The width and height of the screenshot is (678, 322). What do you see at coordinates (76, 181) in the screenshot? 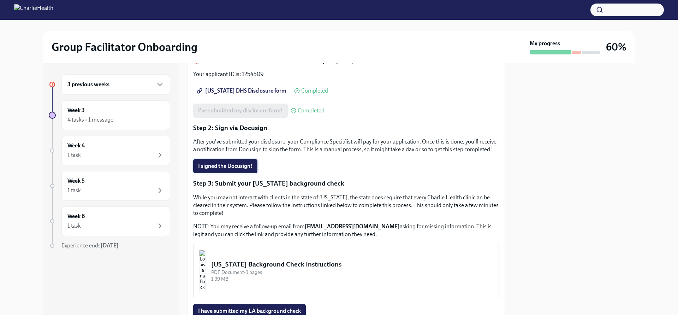
I see `h6: Week 5` at bounding box center [76, 181].